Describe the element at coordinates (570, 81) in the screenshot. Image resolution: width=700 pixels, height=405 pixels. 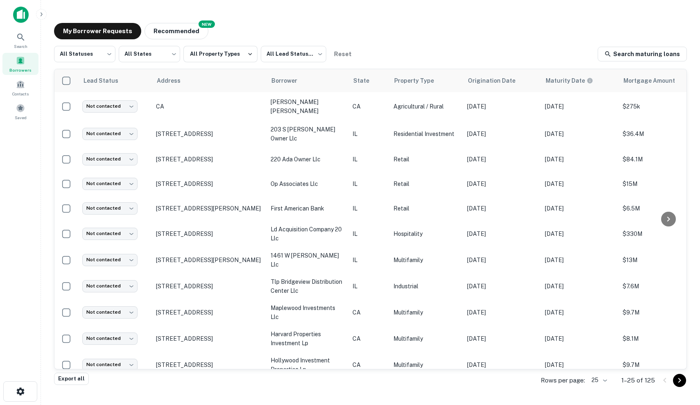
I see `div: Maturity dates displayed may be estimated. Please contact the lender for the most accurate maturi...` at that location.